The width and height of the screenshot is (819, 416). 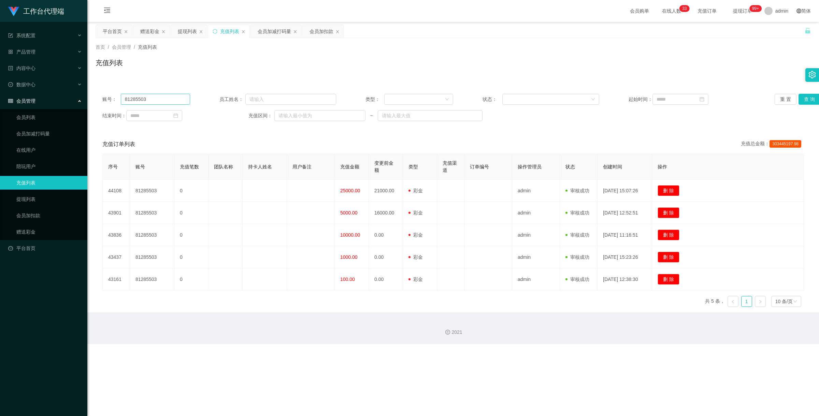 What do you see at coordinates (812, 75) in the screenshot?
I see `i: 图标: setting` at bounding box center [812, 75].